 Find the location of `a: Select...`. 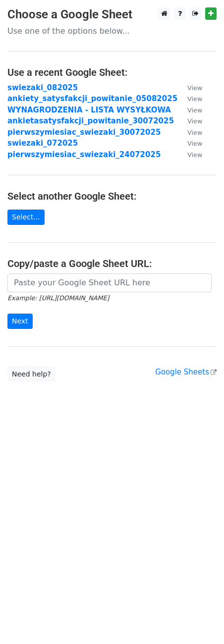

a: Select... is located at coordinates (26, 217).